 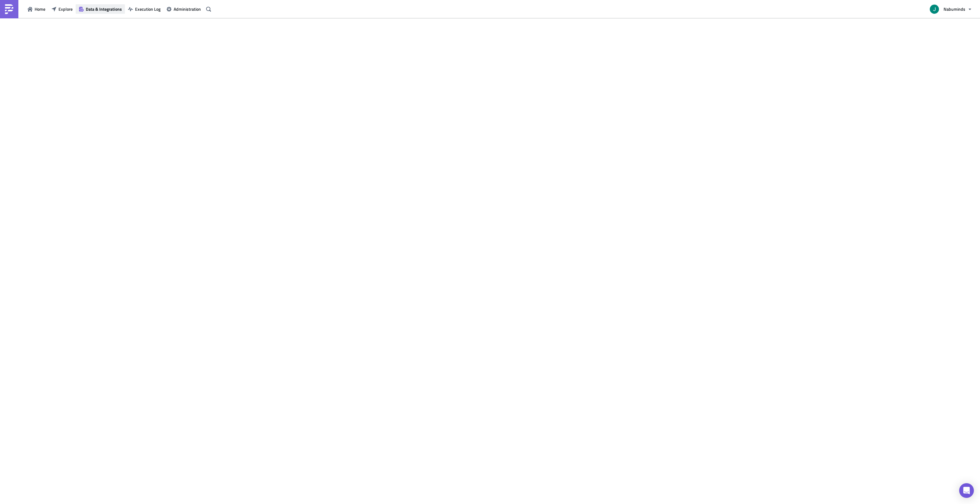 I want to click on a: Execution Log, so click(x=144, y=9).